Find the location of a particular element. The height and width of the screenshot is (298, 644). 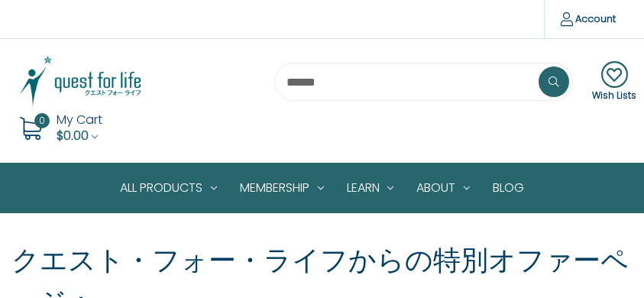

a: Membership is located at coordinates (282, 188).